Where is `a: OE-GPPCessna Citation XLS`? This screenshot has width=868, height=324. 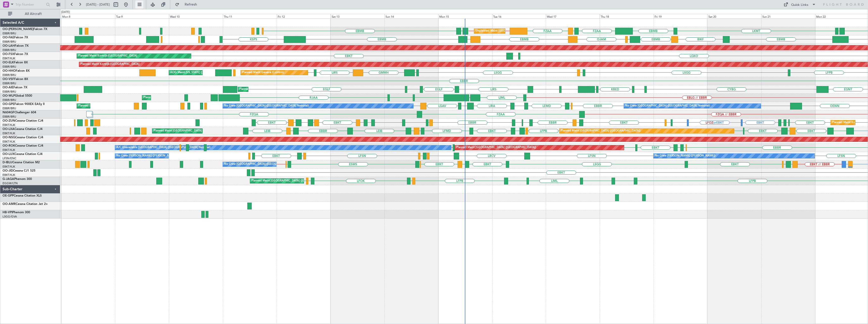 a: OE-GPPCessna Citation XLS is located at coordinates (22, 196).